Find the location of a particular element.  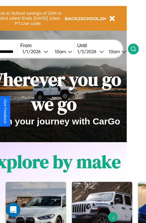

label: From is located at coordinates (47, 46).